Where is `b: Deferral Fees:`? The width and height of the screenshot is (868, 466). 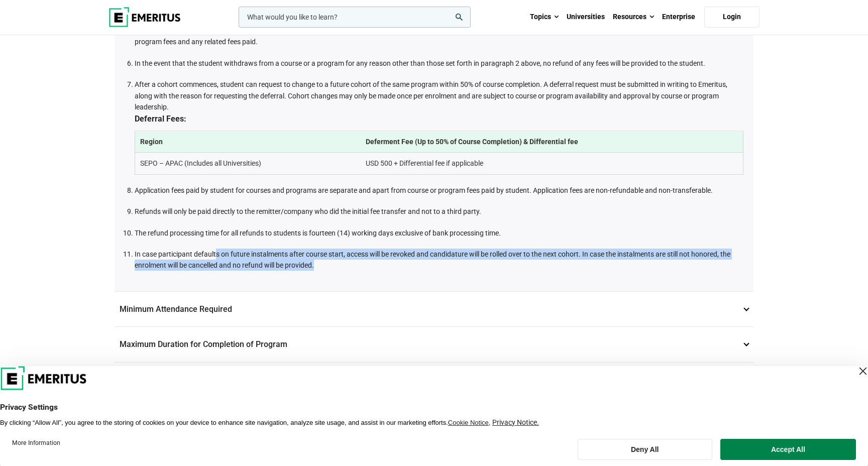
b: Deferral Fees: is located at coordinates (160, 118).